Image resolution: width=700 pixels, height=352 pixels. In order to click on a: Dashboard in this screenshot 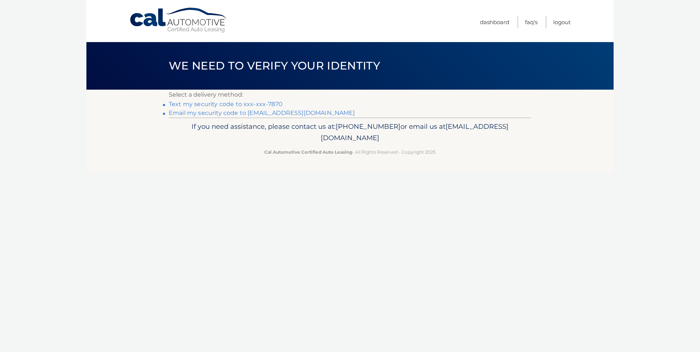, I will do `click(495, 22)`.